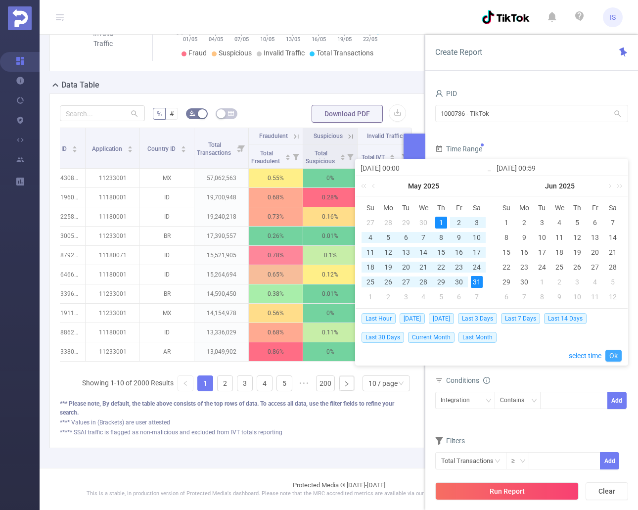 The image size is (638, 510). Describe the element at coordinates (613, 282) in the screenshot. I see `td: July 5, 2025` at that location.